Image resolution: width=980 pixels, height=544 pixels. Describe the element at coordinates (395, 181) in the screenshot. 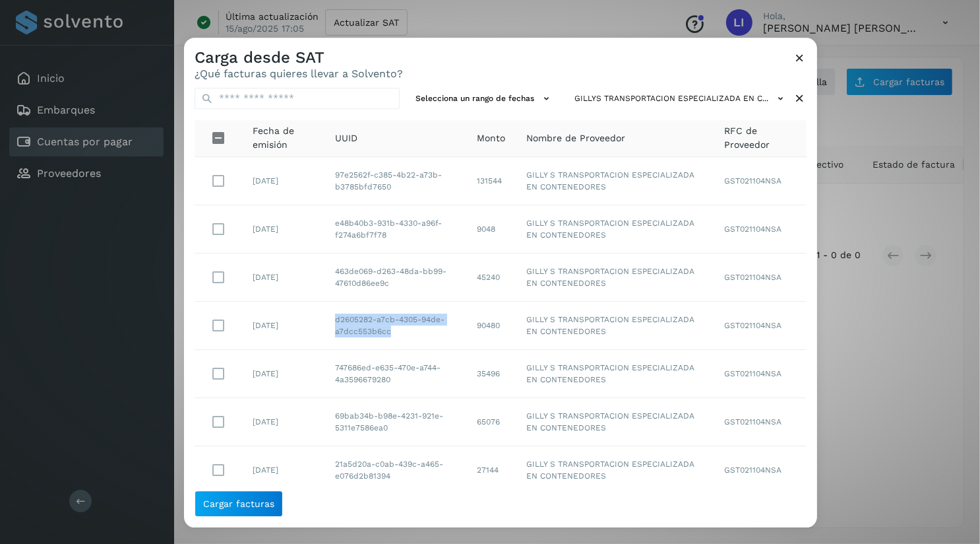

I see `td: 97e2562f-c385-4b22-a73b-b3785bfd7650` at that location.